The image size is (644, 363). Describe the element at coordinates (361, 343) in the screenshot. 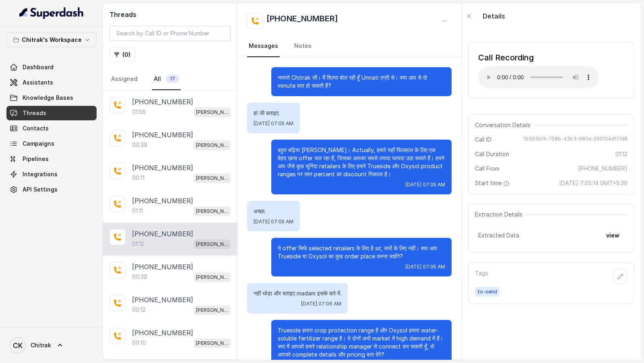

I see `p: Trueside हमारा crop protection range है और Oxysol हमारा water-soluble fertilizer range है। ये दोन...` at that location.